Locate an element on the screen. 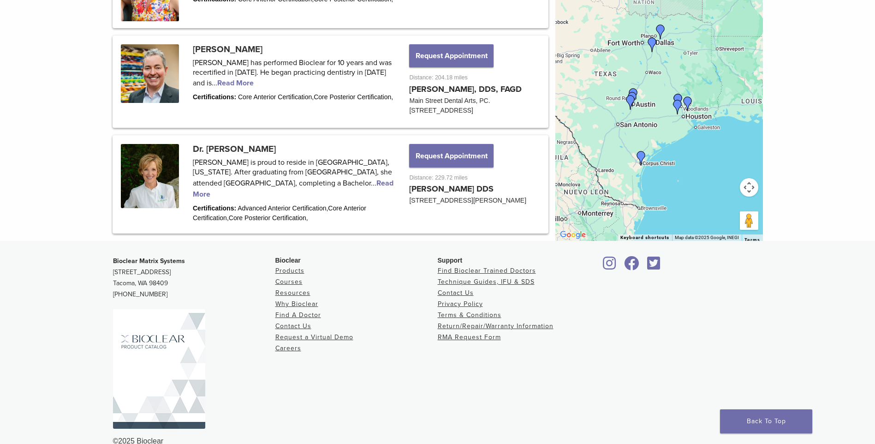 Image resolution: width=875 pixels, height=444 pixels. div: Dr. Craig V. Smith is located at coordinates (652, 45).